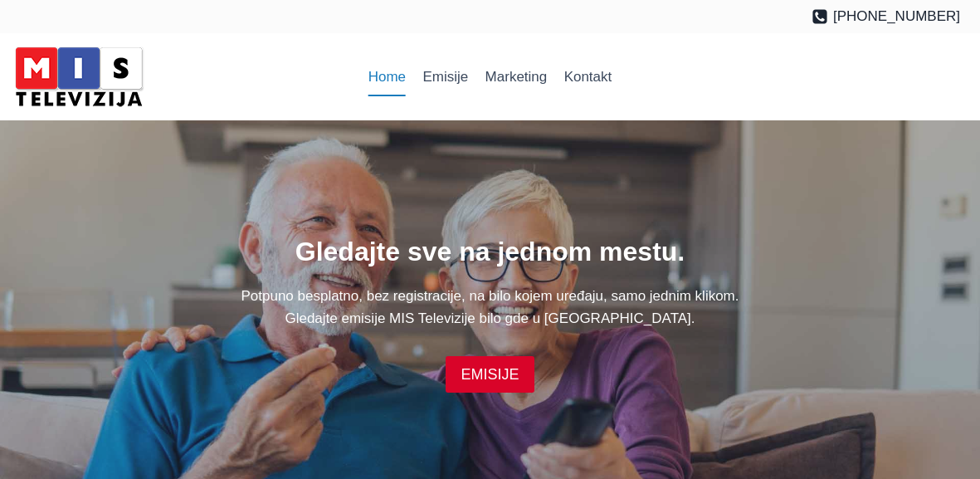 The height and width of the screenshot is (479, 980). Describe the element at coordinates (490, 251) in the screenshot. I see `h1: Gledajte sve na jednom mestu.` at that location.